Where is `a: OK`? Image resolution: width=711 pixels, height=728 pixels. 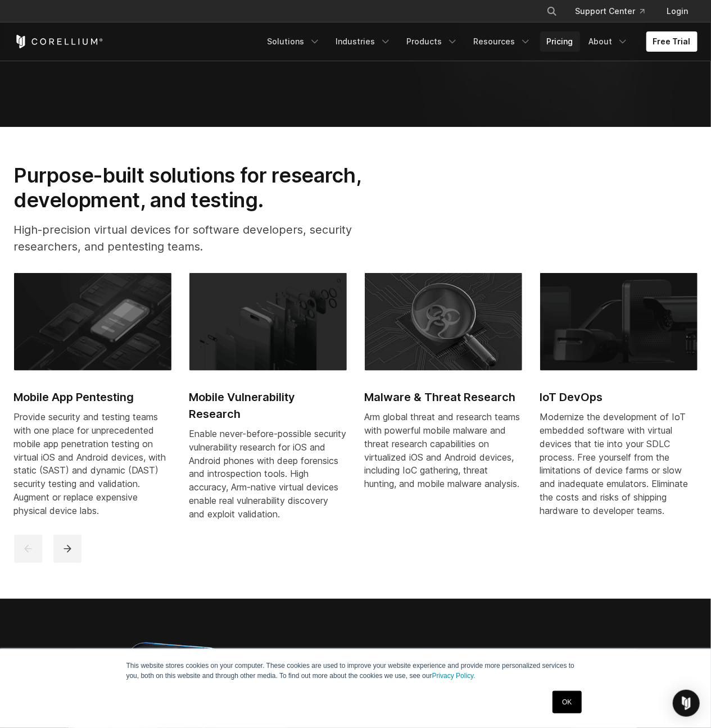
a: OK is located at coordinates (566, 703).